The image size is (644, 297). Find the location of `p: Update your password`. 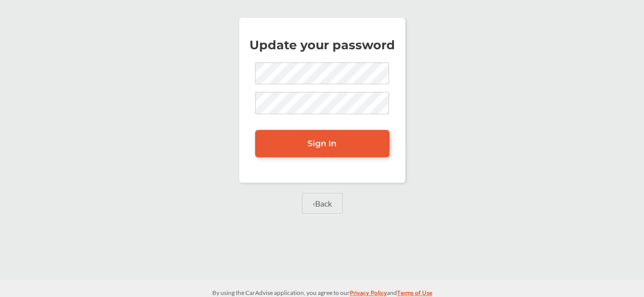

p: Update your password is located at coordinates (322, 45).